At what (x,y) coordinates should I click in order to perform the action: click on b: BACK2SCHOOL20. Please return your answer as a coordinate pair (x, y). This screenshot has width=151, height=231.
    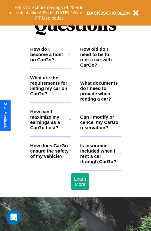
    Looking at the image, I should click on (108, 13).